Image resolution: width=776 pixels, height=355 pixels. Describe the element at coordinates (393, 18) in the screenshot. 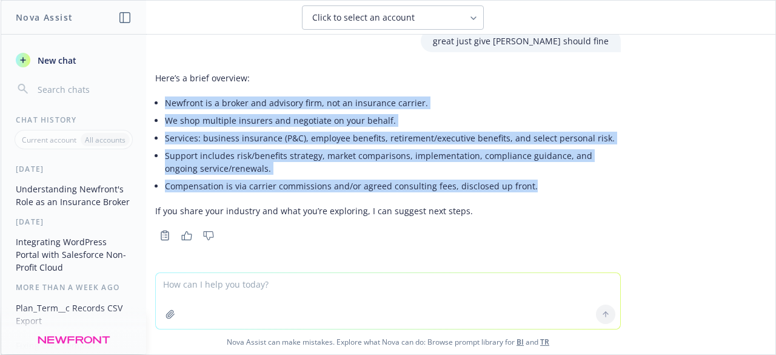

I see `button: Click to select an account` at that location.